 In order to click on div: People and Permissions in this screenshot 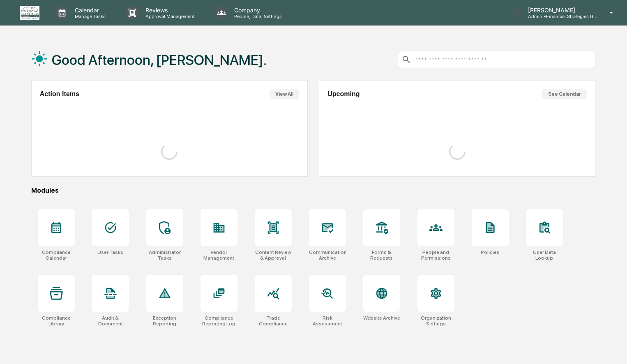, I will do `click(436, 255)`.